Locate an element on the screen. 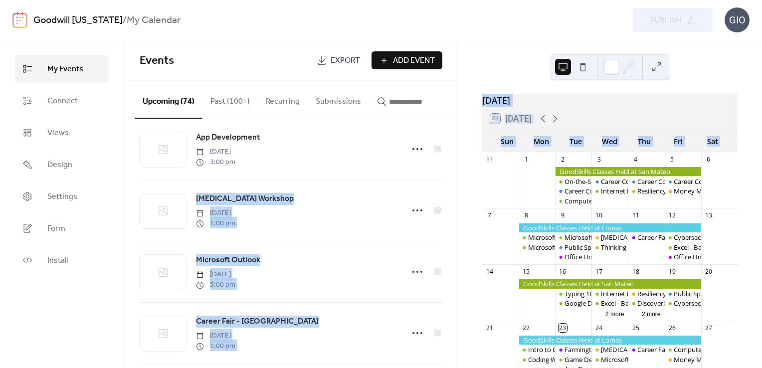 This screenshot has width=762, height=368. a: My Events is located at coordinates (62, 69).